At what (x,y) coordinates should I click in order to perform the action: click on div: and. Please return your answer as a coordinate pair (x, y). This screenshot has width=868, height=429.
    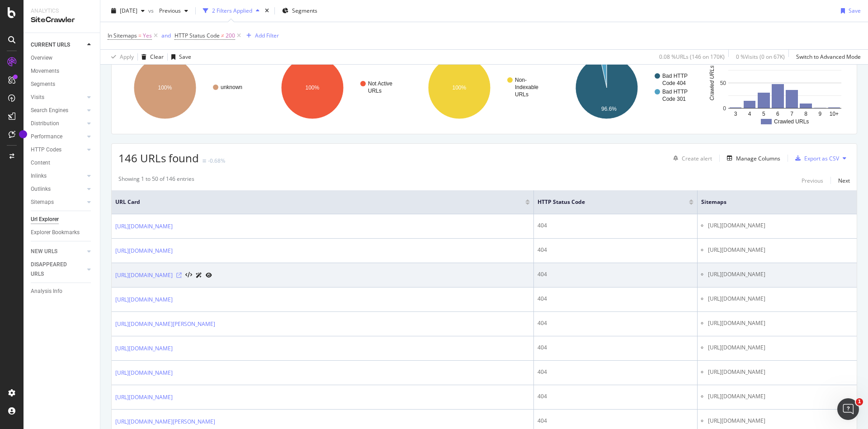
    Looking at the image, I should click on (166, 35).